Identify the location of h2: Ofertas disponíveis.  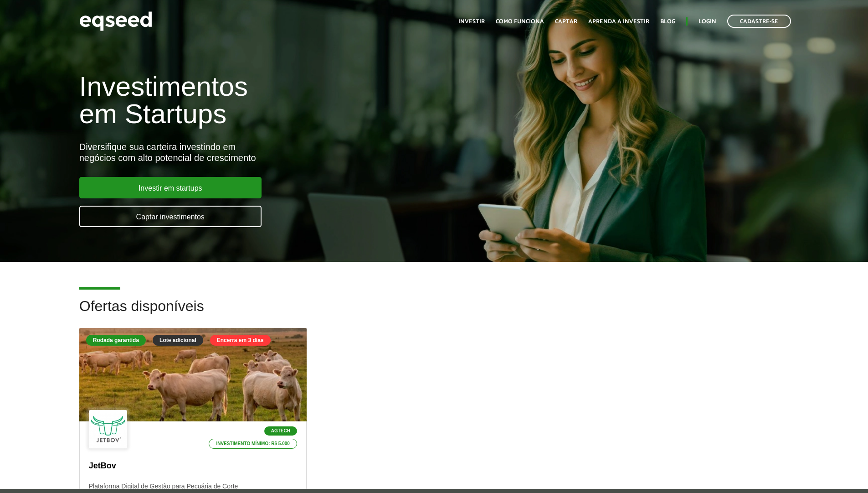
(434, 313).